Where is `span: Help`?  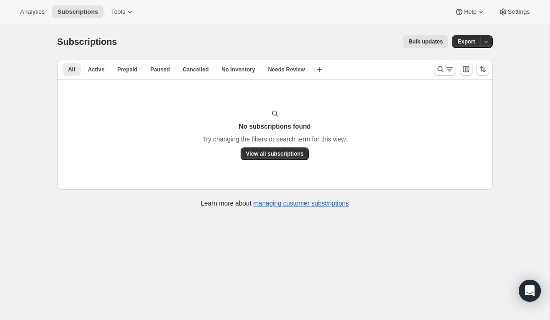
span: Help is located at coordinates (470, 12).